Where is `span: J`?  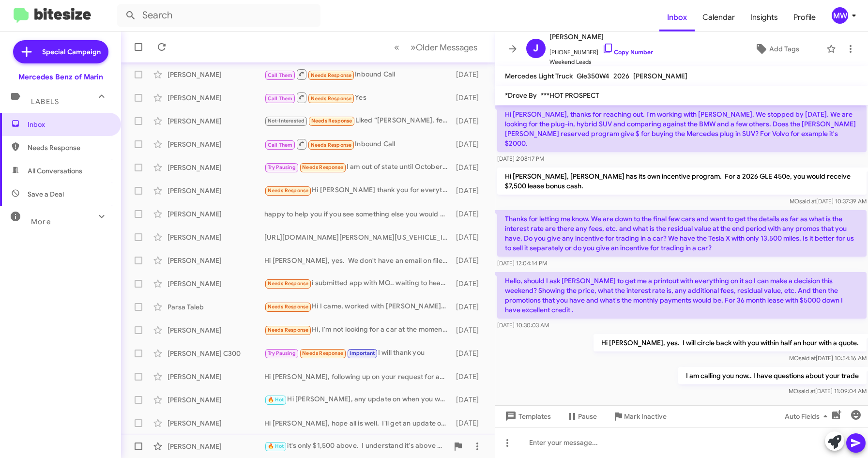
span: J is located at coordinates (536, 48).